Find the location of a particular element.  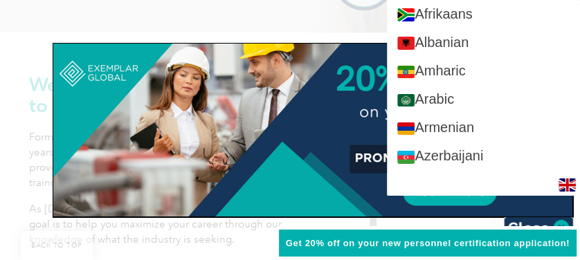

img: Close is located at coordinates (539, 228).